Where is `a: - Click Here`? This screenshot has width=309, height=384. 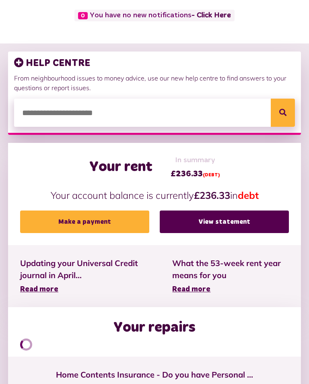 a: - Click Here is located at coordinates (211, 16).